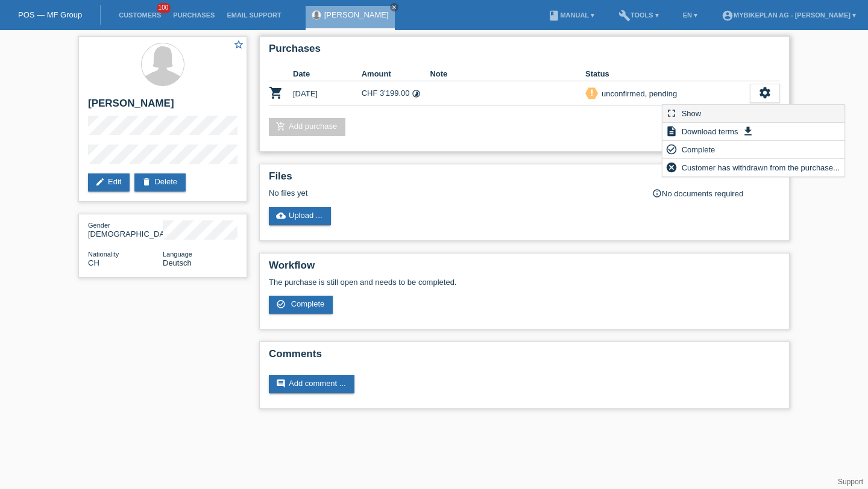 The height and width of the screenshot is (489, 868). What do you see at coordinates (100, 182) in the screenshot?
I see `i: edit` at bounding box center [100, 182].